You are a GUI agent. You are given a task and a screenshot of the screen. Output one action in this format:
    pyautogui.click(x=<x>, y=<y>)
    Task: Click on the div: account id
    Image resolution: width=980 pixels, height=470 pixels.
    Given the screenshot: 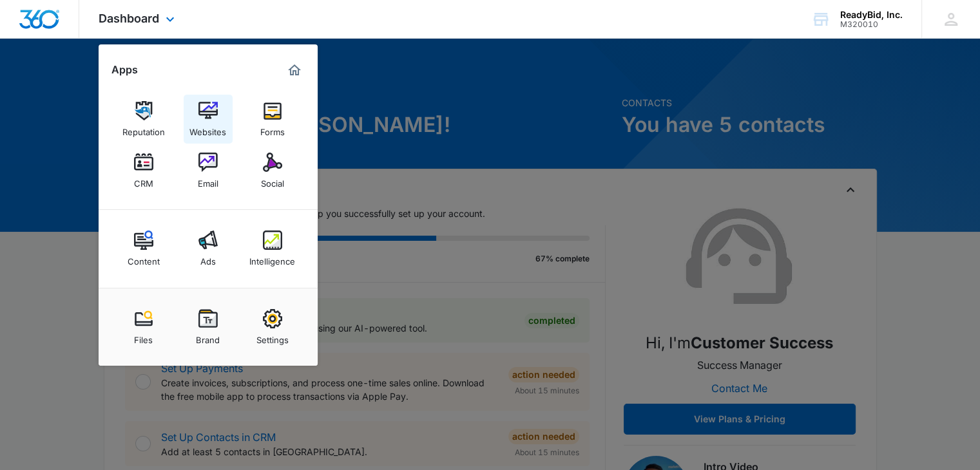 What is the action you would take?
    pyautogui.click(x=871, y=24)
    